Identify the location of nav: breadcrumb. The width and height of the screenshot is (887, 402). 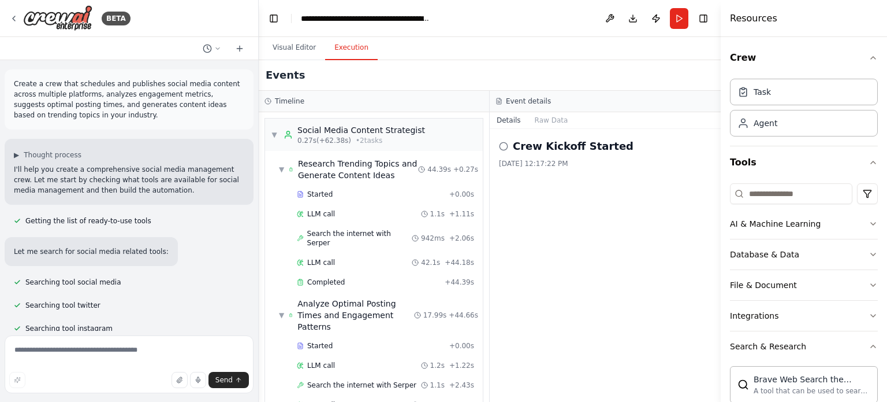
(366, 18).